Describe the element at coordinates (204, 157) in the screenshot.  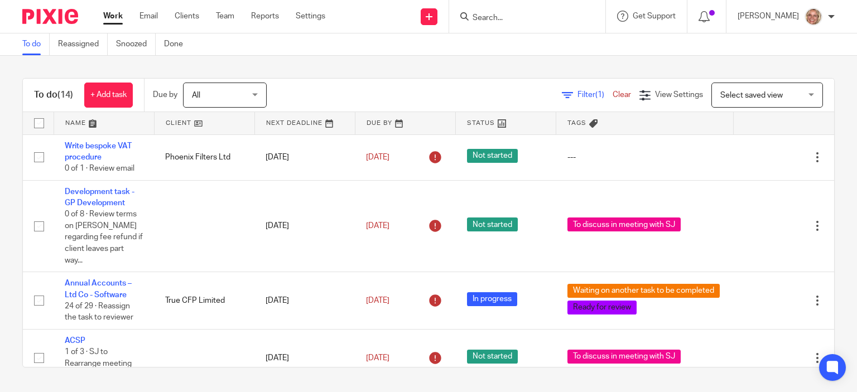
I see `td: Phoenix Filters Ltd` at that location.